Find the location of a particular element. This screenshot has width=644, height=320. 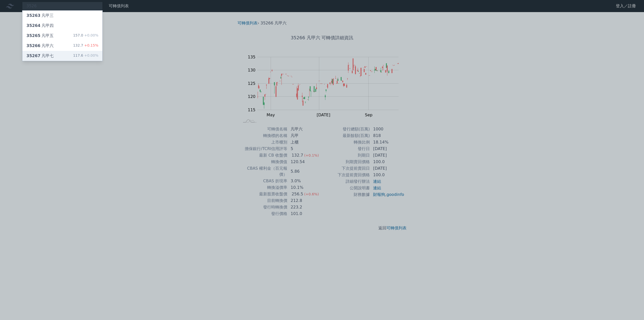

div: 132.7 is located at coordinates (86, 46).